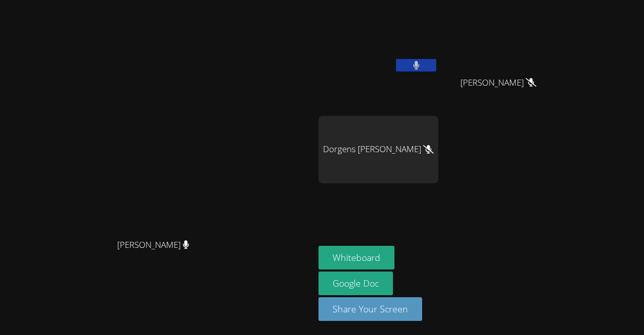 The width and height of the screenshot is (644, 335). I want to click on button: Share Your Screen, so click(371, 308).